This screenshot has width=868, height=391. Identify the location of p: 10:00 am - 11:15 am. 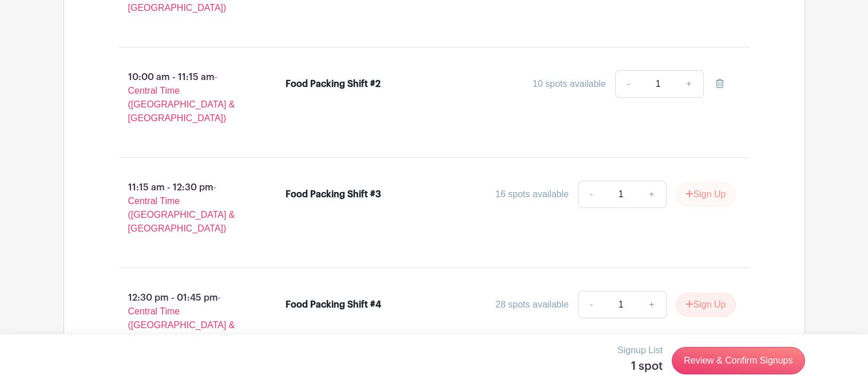
(184, 98).